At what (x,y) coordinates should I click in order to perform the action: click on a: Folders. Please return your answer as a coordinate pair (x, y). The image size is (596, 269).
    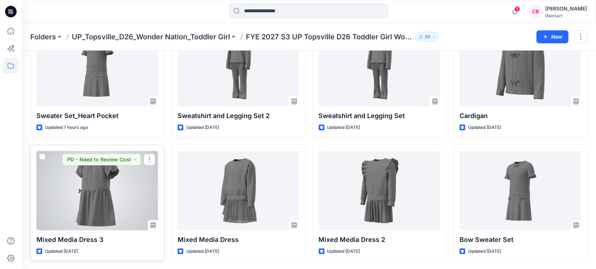
    Looking at the image, I should click on (43, 37).